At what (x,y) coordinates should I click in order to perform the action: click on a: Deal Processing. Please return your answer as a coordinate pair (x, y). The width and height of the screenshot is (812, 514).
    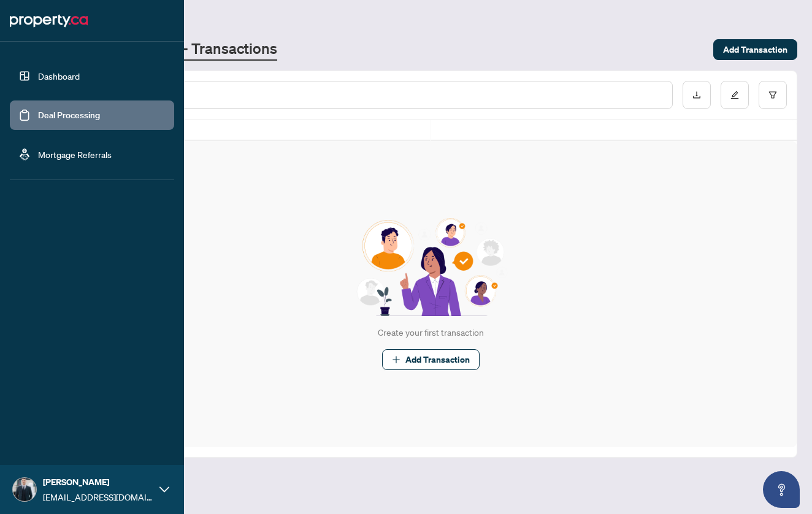
    Looking at the image, I should click on (68, 115).